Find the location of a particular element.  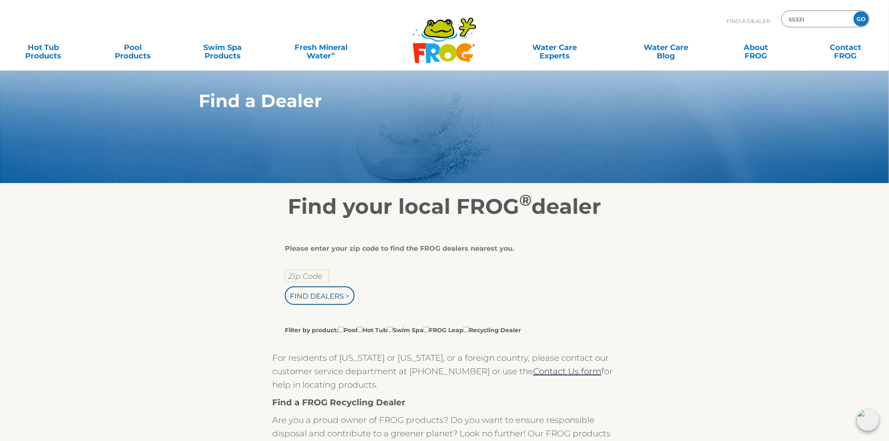

a: Hot TubProducts is located at coordinates (43, 47).